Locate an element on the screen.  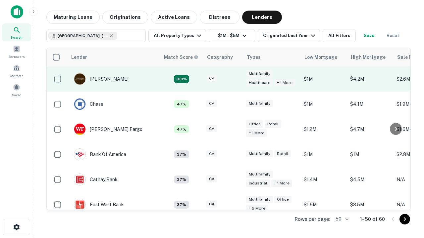
th: Capitalize uses an advanced AI algorithm to match your search with the best lender. The match sco... is located at coordinates (181, 57).